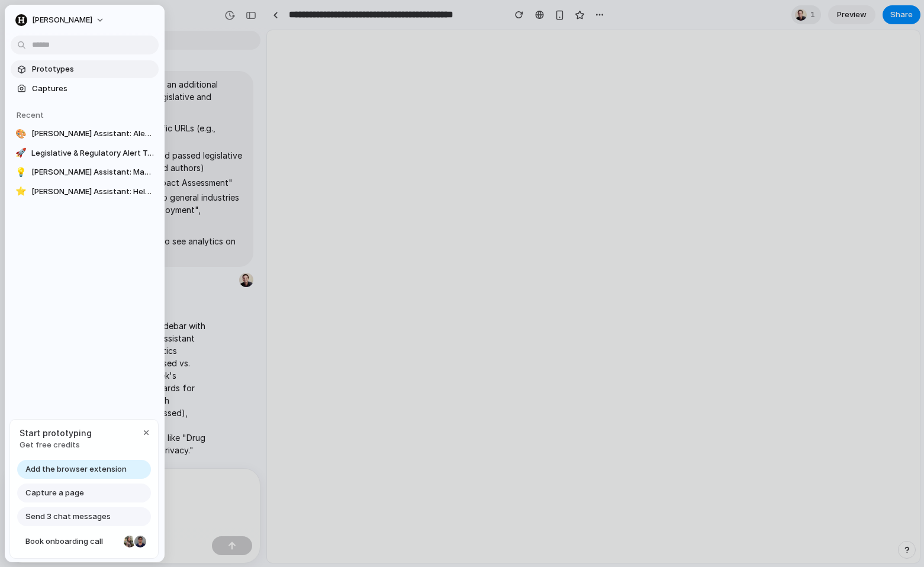  Describe the element at coordinates (76, 469) in the screenshot. I see `span: Add the browser extension` at that location.